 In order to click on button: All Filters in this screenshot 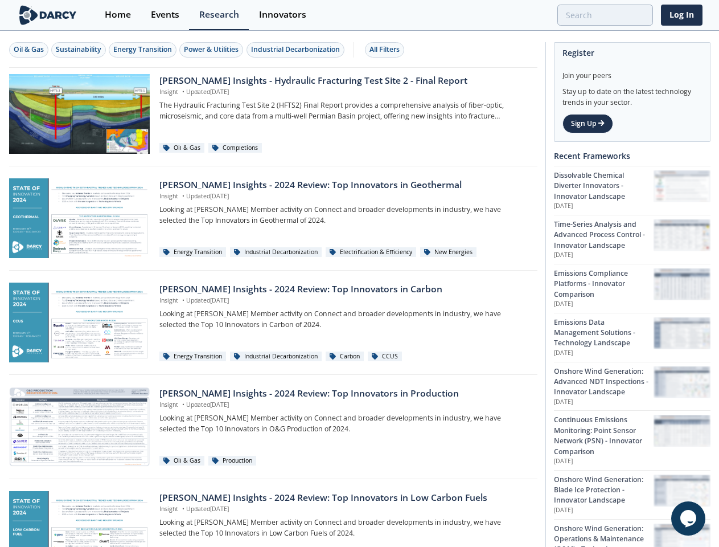, I will do `click(384, 50)`.